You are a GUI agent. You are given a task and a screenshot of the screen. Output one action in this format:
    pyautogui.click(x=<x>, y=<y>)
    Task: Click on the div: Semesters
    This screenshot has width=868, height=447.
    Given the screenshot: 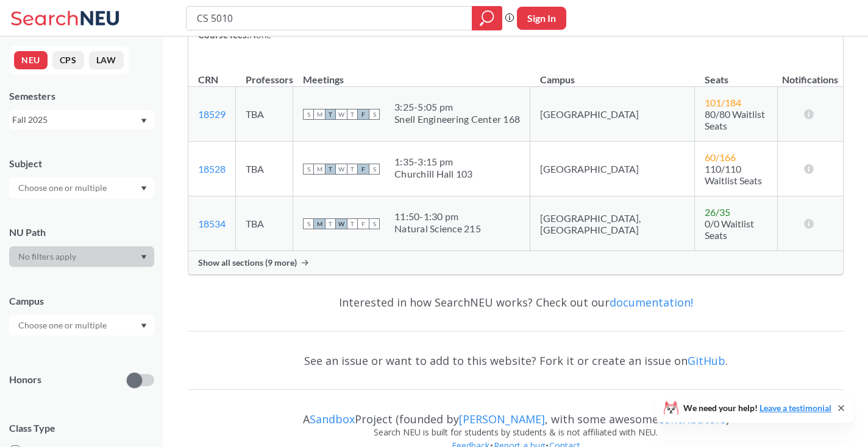 What is the action you would take?
    pyautogui.click(x=82, y=96)
    